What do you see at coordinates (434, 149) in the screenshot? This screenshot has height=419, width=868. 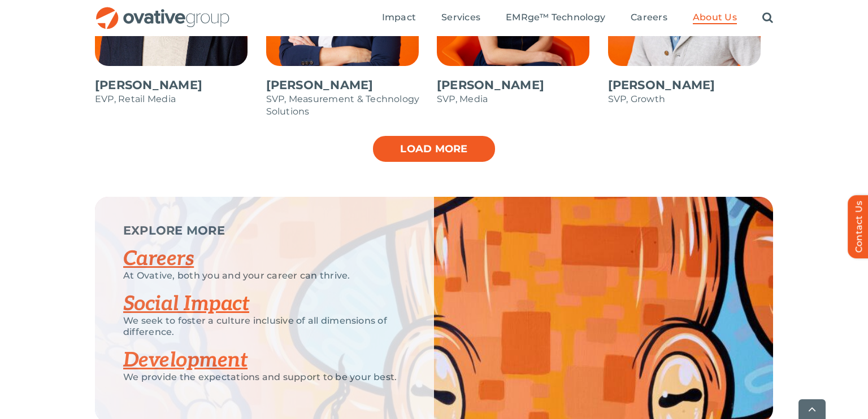 I see `a: Load more` at bounding box center [434, 149].